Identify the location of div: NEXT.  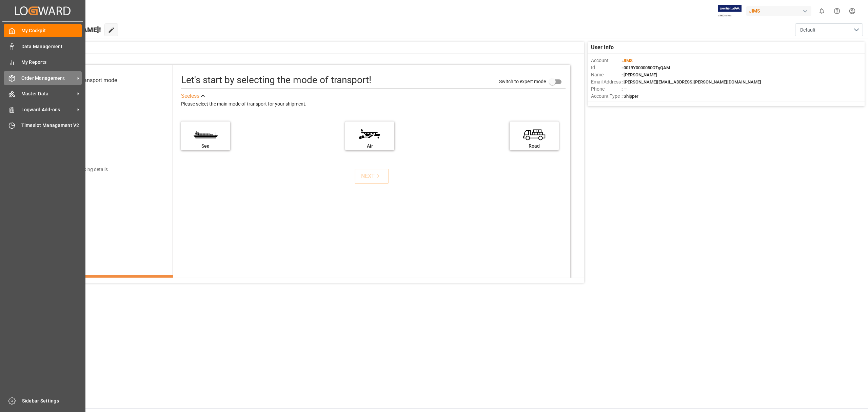
(371, 176).